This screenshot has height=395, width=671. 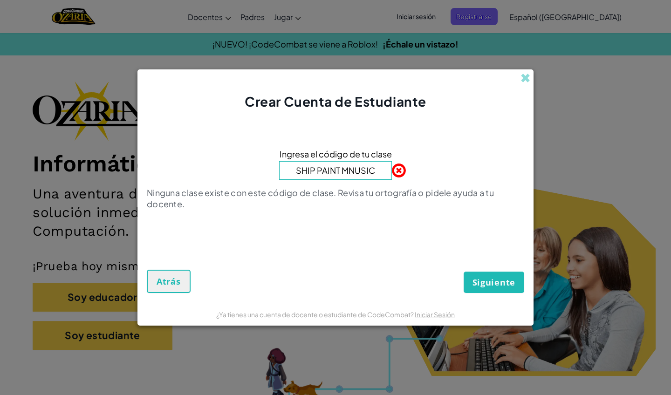 What do you see at coordinates (316, 315) in the screenshot?
I see `span: ¿Ya tienes una cuenta de docente o estudiante de CodeCombat?` at bounding box center [316, 315].